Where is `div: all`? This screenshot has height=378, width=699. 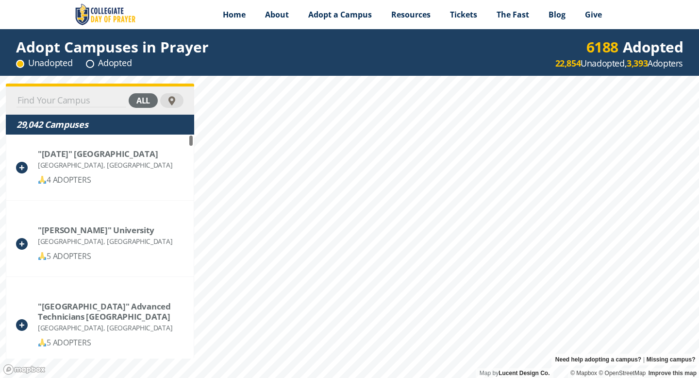 div: all is located at coordinates (143, 100).